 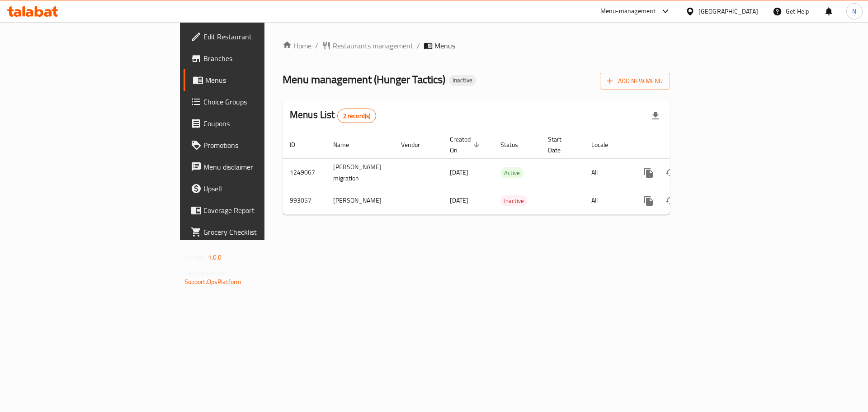 I want to click on span: Edit Restaurant, so click(x=260, y=36).